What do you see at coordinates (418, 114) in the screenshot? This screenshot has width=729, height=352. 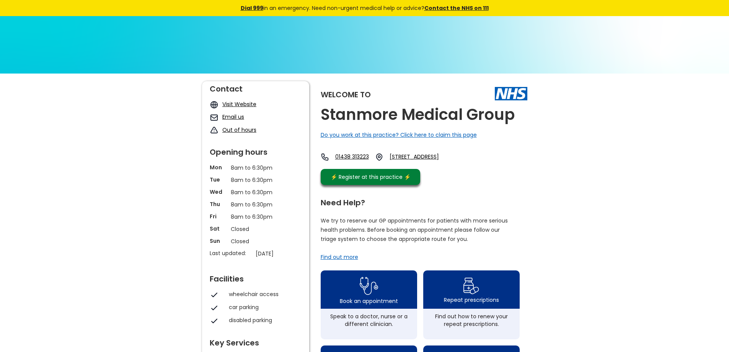 I see `h2: Stanmore Medical Group` at bounding box center [418, 114].